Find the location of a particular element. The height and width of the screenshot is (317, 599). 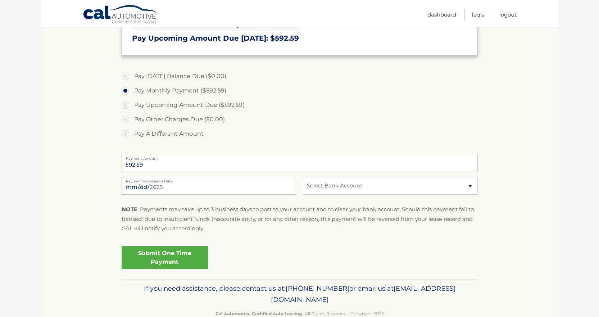

a: Cal Automotive is located at coordinates (121, 15).